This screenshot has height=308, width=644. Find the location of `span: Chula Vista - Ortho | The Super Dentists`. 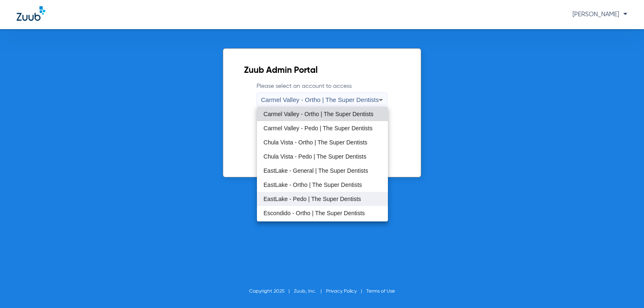

span: Chula Vista - Ortho | The Super Dentists is located at coordinates (316, 142).